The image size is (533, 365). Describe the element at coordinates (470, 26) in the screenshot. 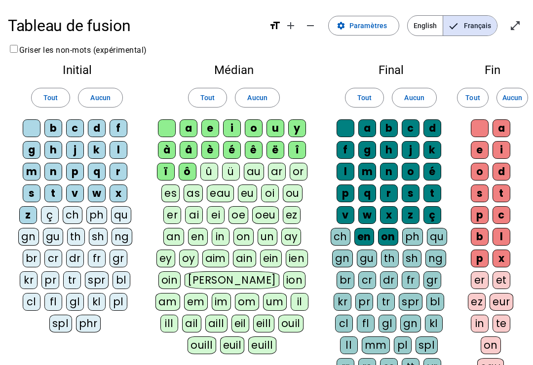

I see `span: Français` at that location.